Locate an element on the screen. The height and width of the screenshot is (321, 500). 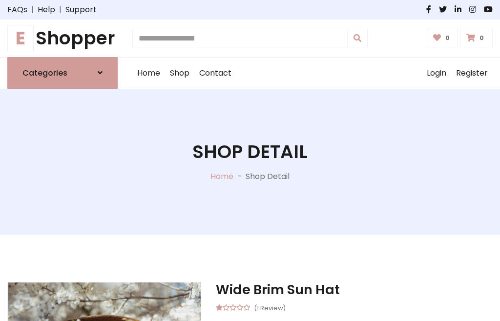
a: Categories is located at coordinates (62, 73).